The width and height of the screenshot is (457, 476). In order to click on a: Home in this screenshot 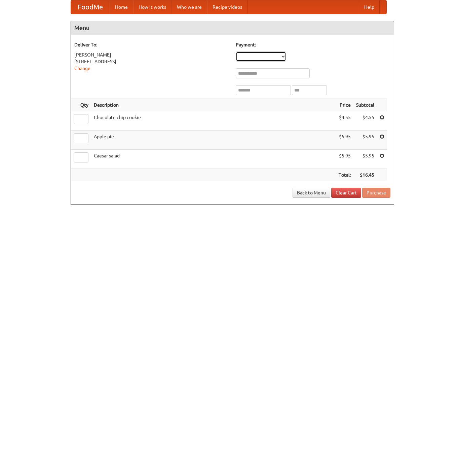, I will do `click(122, 7)`.